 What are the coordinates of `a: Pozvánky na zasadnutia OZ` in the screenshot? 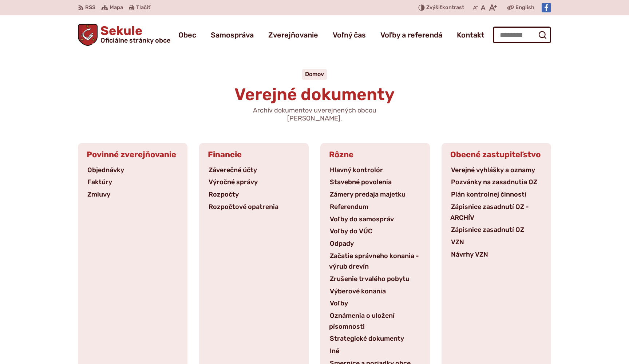 It's located at (494, 182).